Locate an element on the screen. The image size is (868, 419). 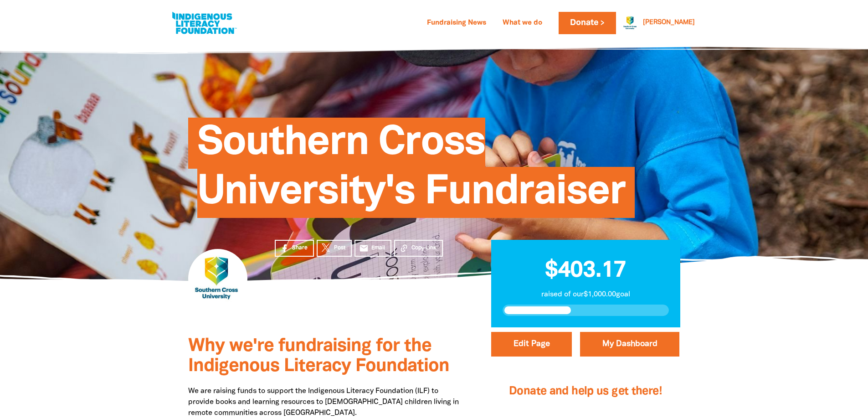
a: My Dashboard is located at coordinates (630, 344).